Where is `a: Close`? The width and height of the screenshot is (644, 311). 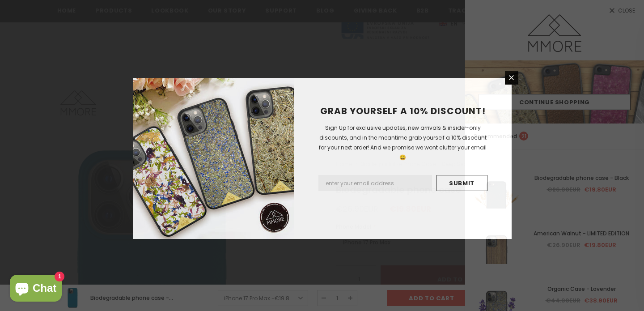 a: Close is located at coordinates (511, 78).